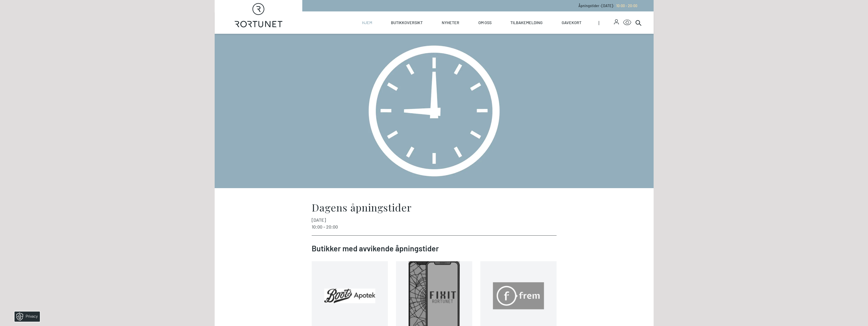  Describe the element at coordinates (434, 207) in the screenshot. I see `h2: Dagens åpningstider` at that location.